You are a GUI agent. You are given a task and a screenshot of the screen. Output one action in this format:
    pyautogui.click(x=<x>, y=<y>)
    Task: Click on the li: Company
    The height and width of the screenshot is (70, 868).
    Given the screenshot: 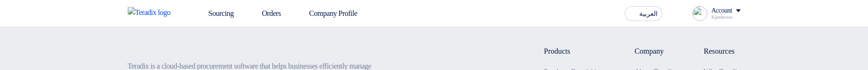 What is the action you would take?
    pyautogui.click(x=656, y=51)
    